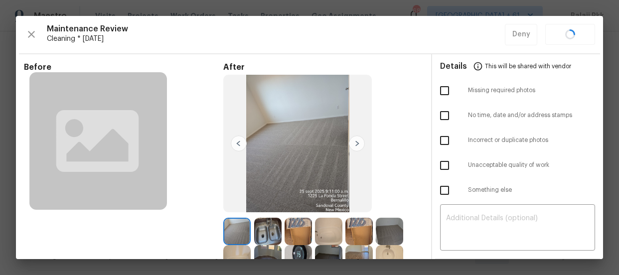 The width and height of the screenshot is (619, 275). I want to click on span: Missing required photos, so click(531, 90).